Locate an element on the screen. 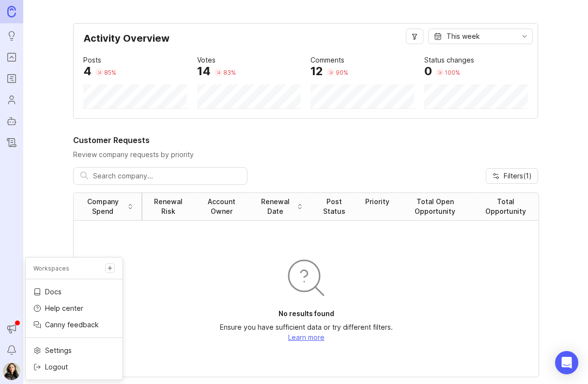 The height and width of the screenshot is (384, 588). div: Post Status is located at coordinates (334, 207).